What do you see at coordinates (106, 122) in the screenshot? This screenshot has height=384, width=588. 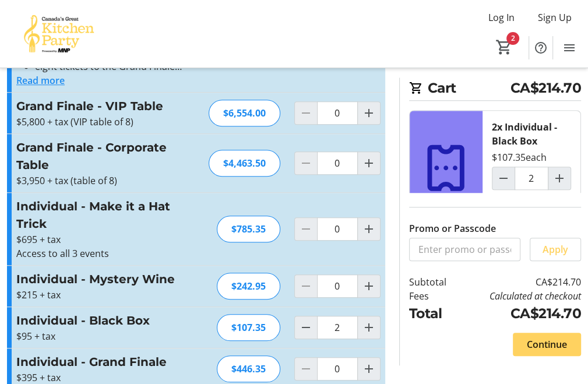 I see `p: $5,800 + tax (VIP table of 8)` at bounding box center [106, 122].